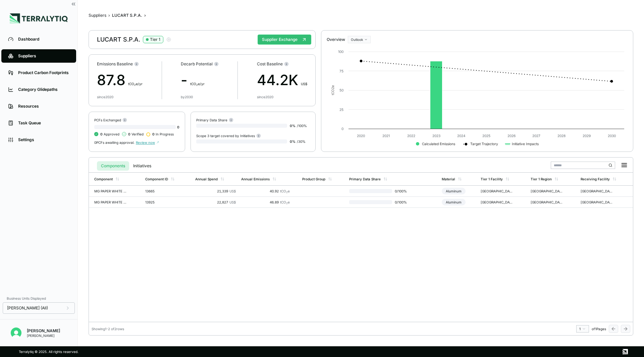  Describe the element at coordinates (484, 144) in the screenshot. I see `text: Target Trajectory` at that location.